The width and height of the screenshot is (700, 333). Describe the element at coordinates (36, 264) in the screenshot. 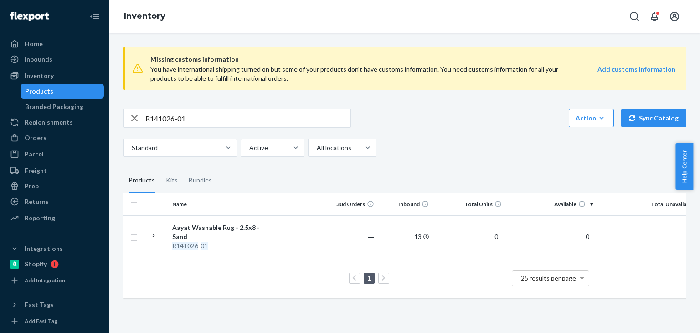

I see `div: Shopify` at that location.